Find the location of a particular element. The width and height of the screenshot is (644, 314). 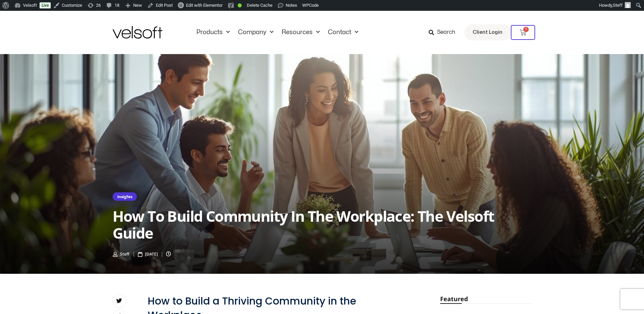

a: ContactMenu Toggle is located at coordinates (343, 32).